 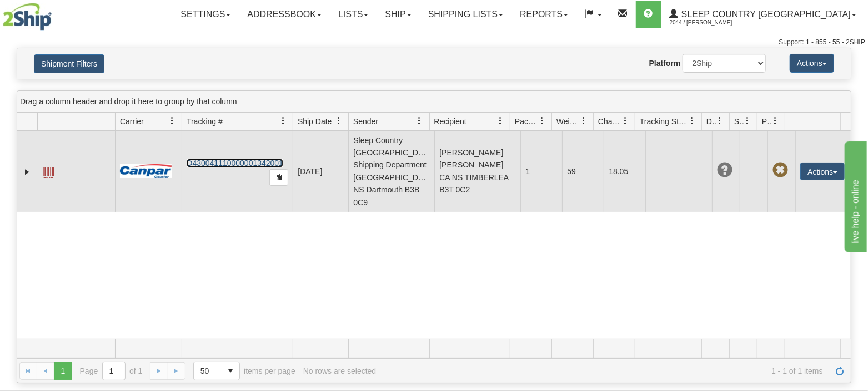 What do you see at coordinates (624, 171) in the screenshot?
I see `td: 18.05` at bounding box center [624, 171].